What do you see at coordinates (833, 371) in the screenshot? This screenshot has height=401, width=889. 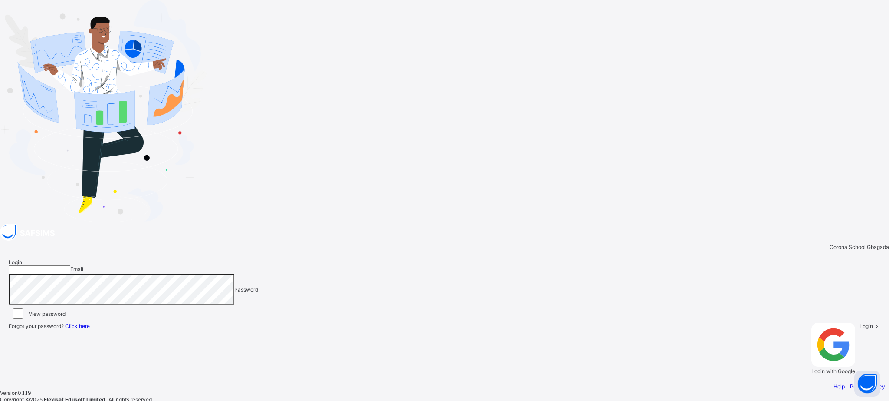 I see `span: Login with Google` at bounding box center [833, 371].